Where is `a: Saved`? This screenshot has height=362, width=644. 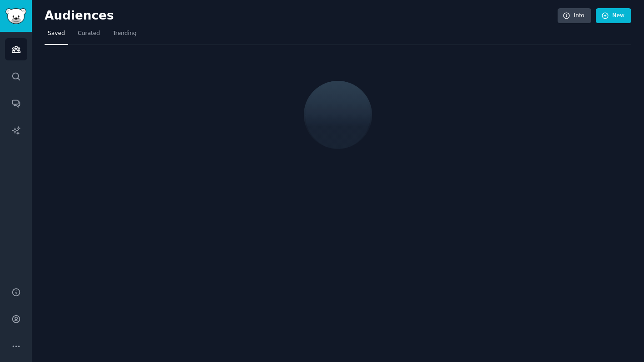
a: Saved is located at coordinates (57, 35).